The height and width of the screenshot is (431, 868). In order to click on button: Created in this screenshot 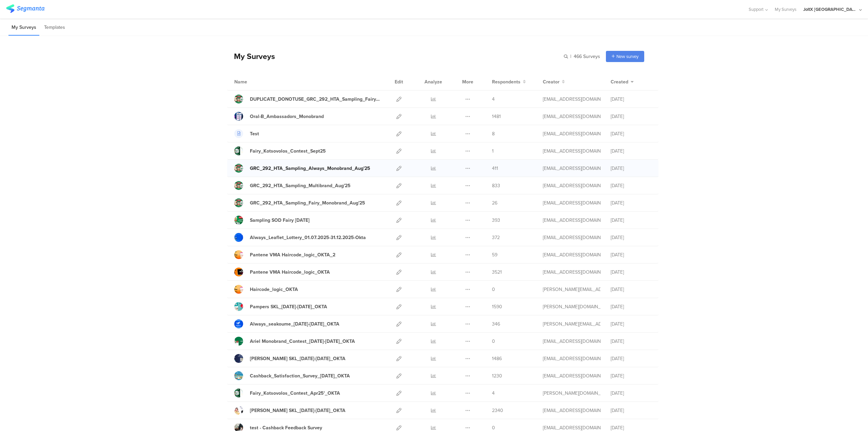, I will do `click(622, 81)`.